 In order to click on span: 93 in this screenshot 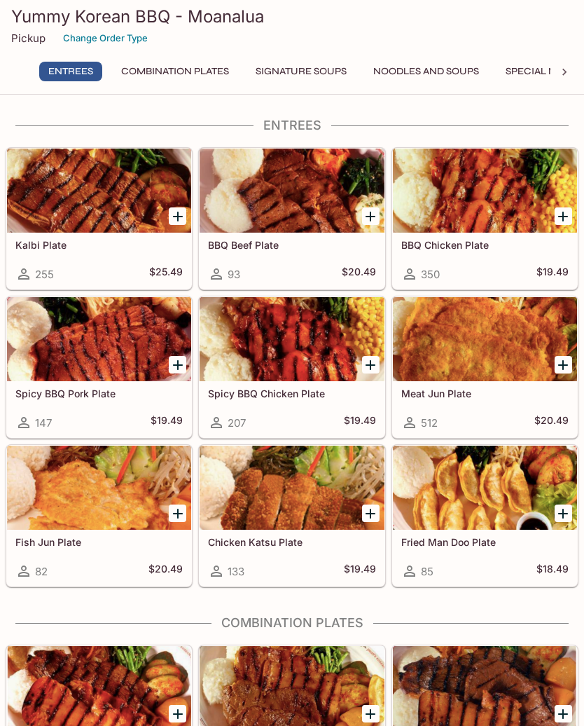, I will do `click(234, 274)`.